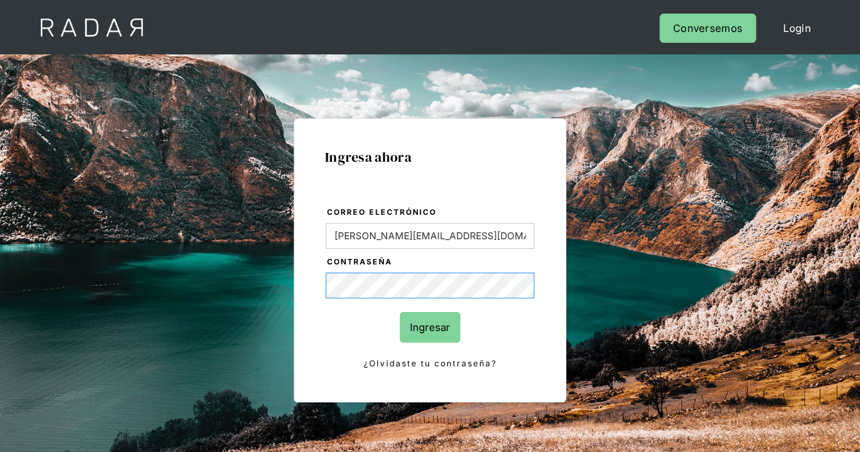  I want to click on a: ¿Olvidaste tu contraseña?, so click(430, 364).